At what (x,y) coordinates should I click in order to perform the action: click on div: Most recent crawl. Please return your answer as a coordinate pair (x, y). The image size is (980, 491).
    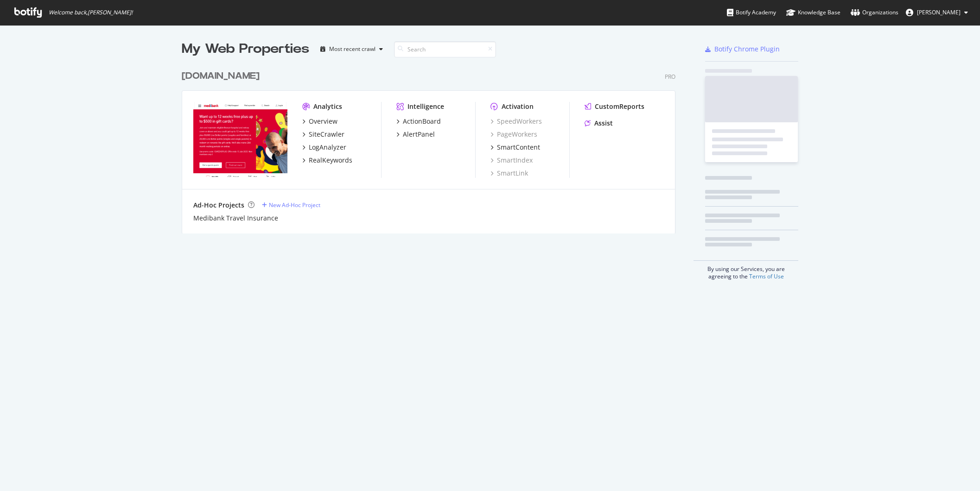
    Looking at the image, I should click on (353, 49).